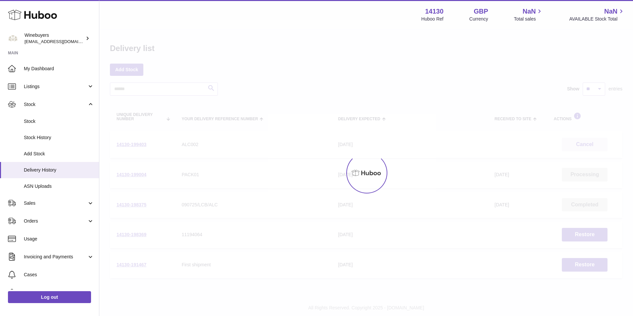  What do you see at coordinates (597, 15) in the screenshot?
I see `a: NaN AVAILABLE Stock Total` at bounding box center [597, 15].